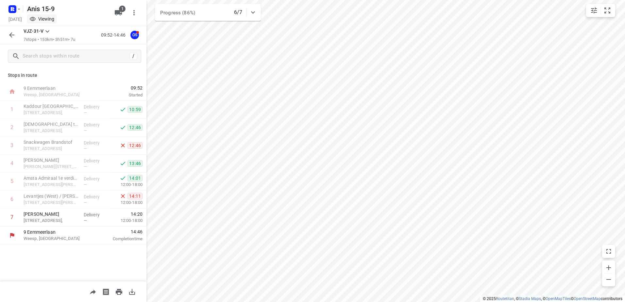 The width and height of the screenshot is (625, 302). Describe the element at coordinates (76, 56) in the screenshot. I see `input: Search stops within route` at that location.